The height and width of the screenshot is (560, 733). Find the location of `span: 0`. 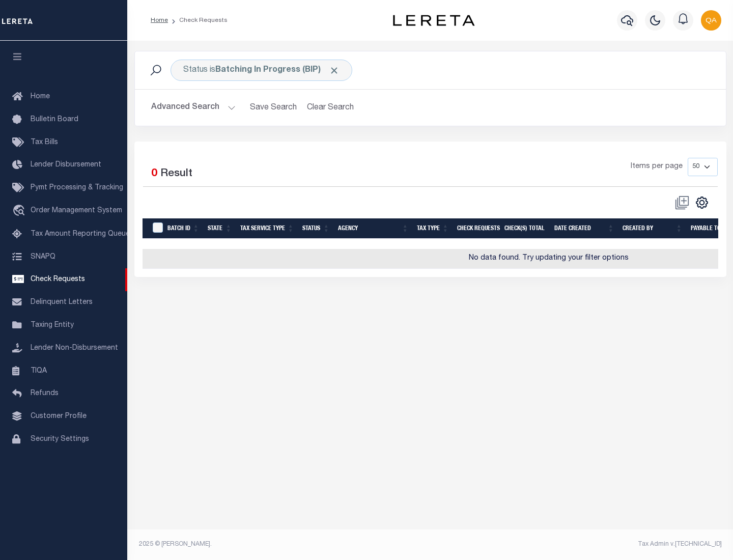

span: 0 is located at coordinates (154, 174).